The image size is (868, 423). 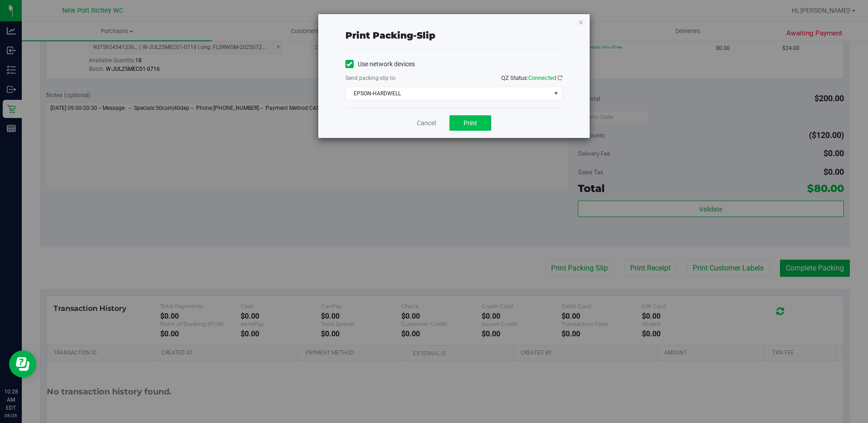 What do you see at coordinates (371, 78) in the screenshot?
I see `label: Send packing-slip to:` at bounding box center [371, 78].